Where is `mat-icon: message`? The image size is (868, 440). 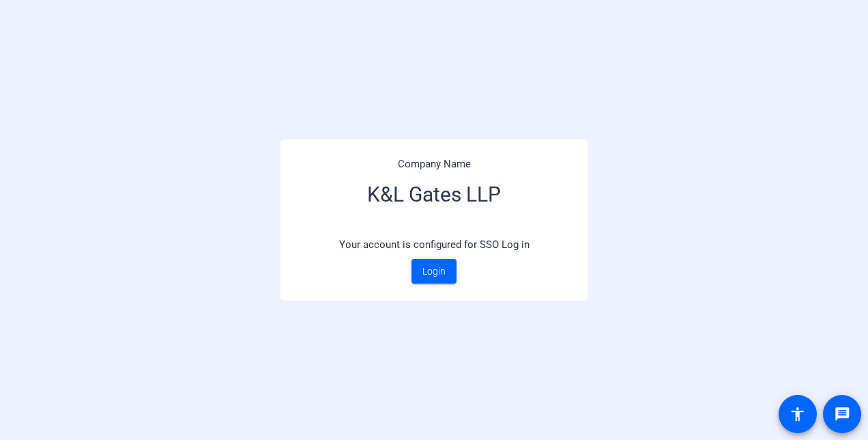 mat-icon: message is located at coordinates (842, 413).